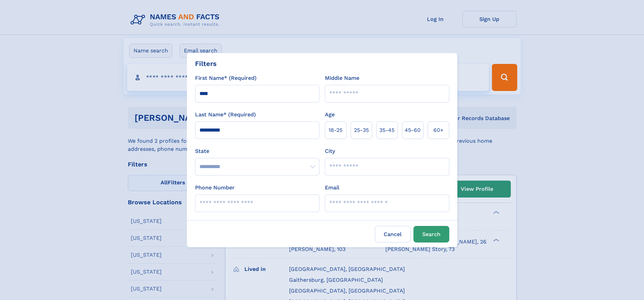 This screenshot has height=300, width=644. Describe the element at coordinates (413, 130) in the screenshot. I see `span: 45‑60` at that location.